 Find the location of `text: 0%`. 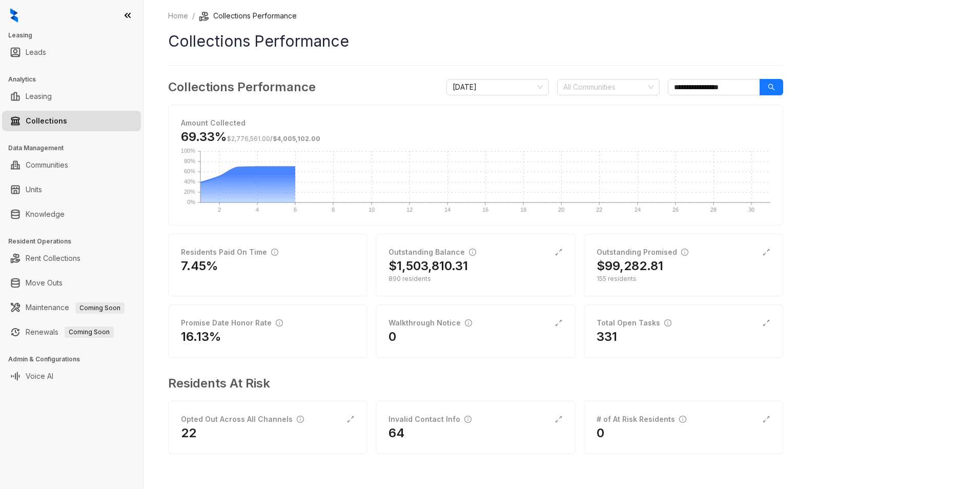

text: 0% is located at coordinates (191, 202).